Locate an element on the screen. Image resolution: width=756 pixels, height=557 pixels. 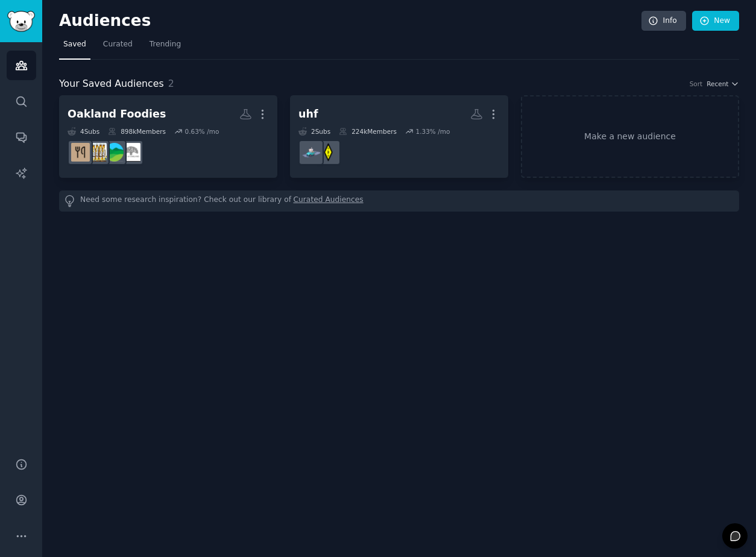
div: 1.33 % /mo is located at coordinates (432, 132).